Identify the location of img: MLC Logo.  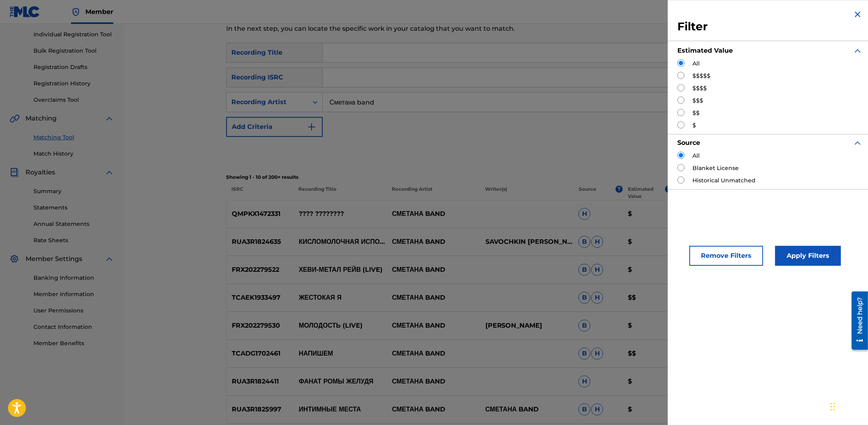
(25, 11).